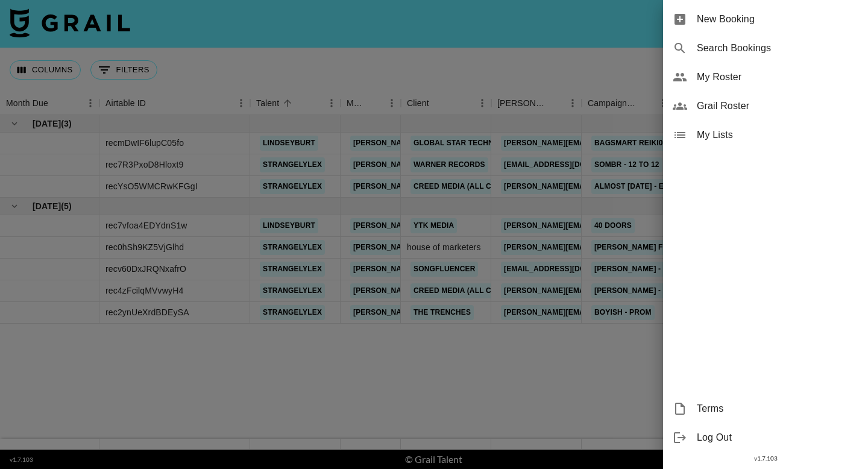 The height and width of the screenshot is (469, 868). What do you see at coordinates (766, 48) in the screenshot?
I see `div: Search Bookings` at bounding box center [766, 48].